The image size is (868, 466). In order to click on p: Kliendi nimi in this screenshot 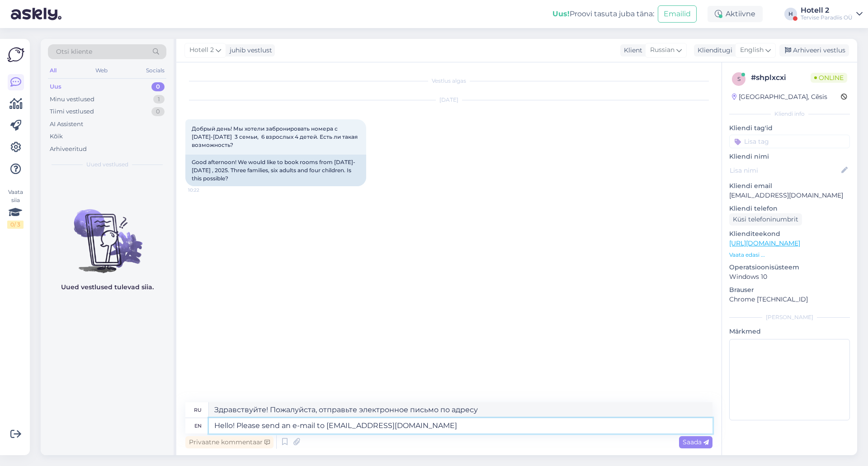, I will do `click(789, 156)`.